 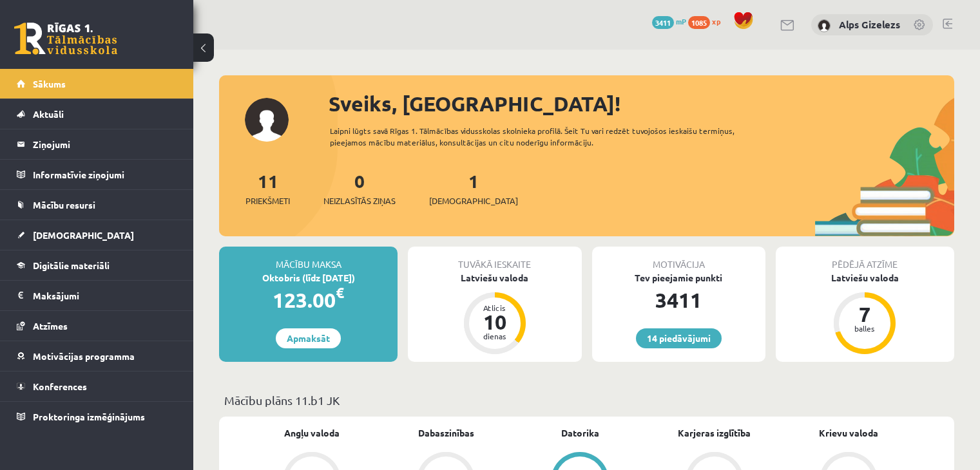 What do you see at coordinates (49, 84) in the screenshot?
I see `span: Sākums` at bounding box center [49, 84].